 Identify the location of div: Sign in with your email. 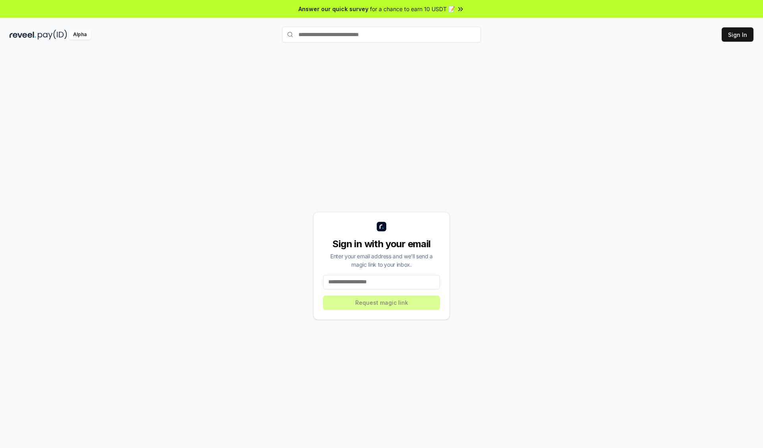
(381, 244).